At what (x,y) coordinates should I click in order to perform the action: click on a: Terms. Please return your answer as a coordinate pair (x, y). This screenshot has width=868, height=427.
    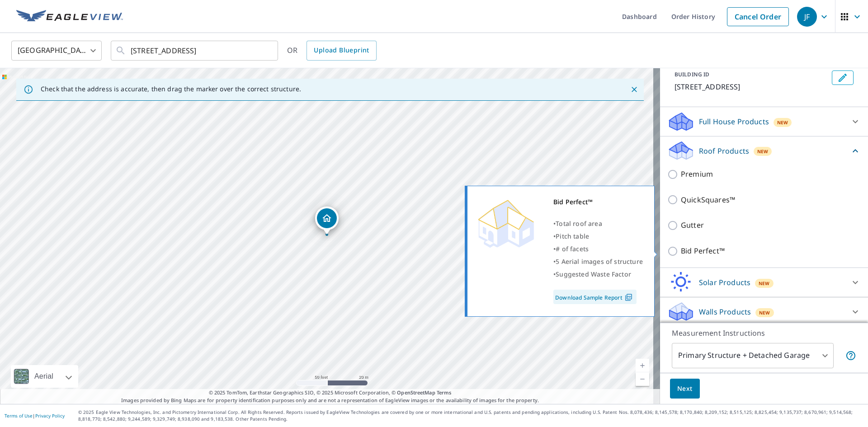
    Looking at the image, I should click on (444, 392).